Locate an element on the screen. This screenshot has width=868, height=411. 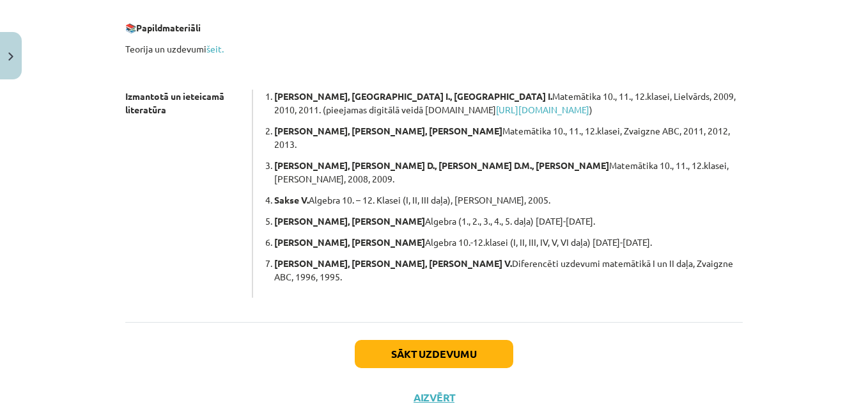
p: Diferencēti uzdevumi matemātikā I un II daļa, Zvaigzne ABC, 1996, 1995. is located at coordinates (508, 270).